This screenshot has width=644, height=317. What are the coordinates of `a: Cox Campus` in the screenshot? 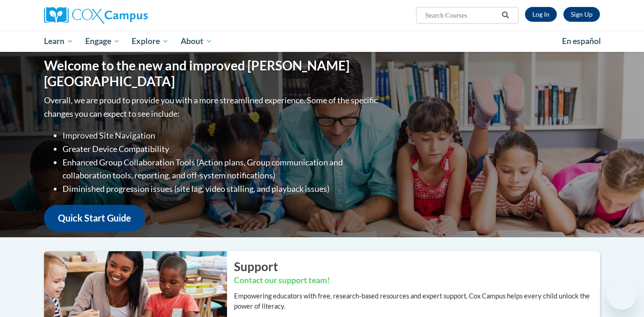 It's located at (132, 15).